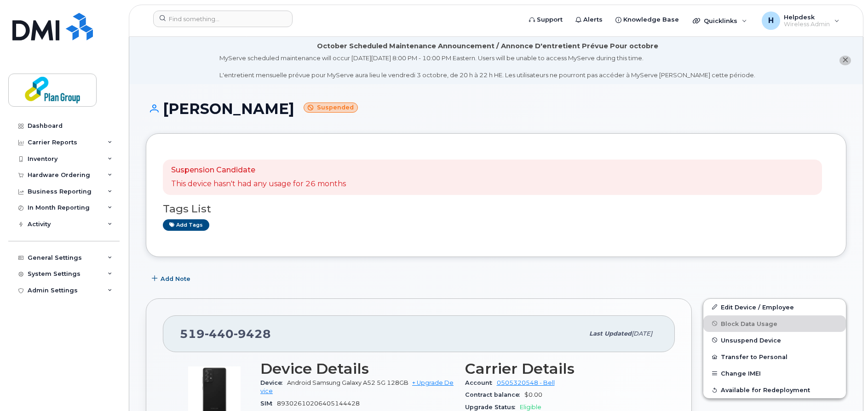 This screenshot has width=868, height=411. What do you see at coordinates (533, 395) in the screenshot?
I see `span: $0.00` at bounding box center [533, 395].